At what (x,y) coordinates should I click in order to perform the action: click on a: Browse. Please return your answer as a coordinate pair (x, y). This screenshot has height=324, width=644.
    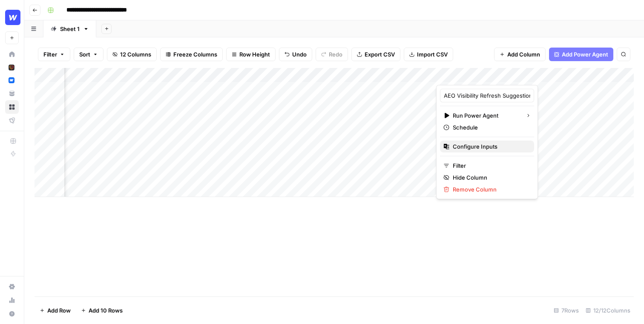
    Looking at the image, I should click on (12, 107).